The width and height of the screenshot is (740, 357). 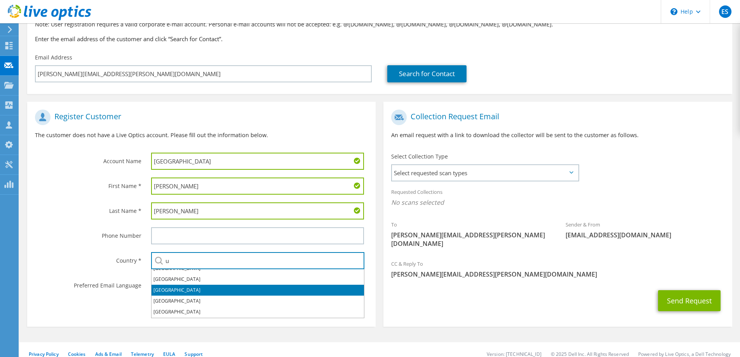 What do you see at coordinates (88, 258) in the screenshot?
I see `label: Country *` at bounding box center [88, 258].